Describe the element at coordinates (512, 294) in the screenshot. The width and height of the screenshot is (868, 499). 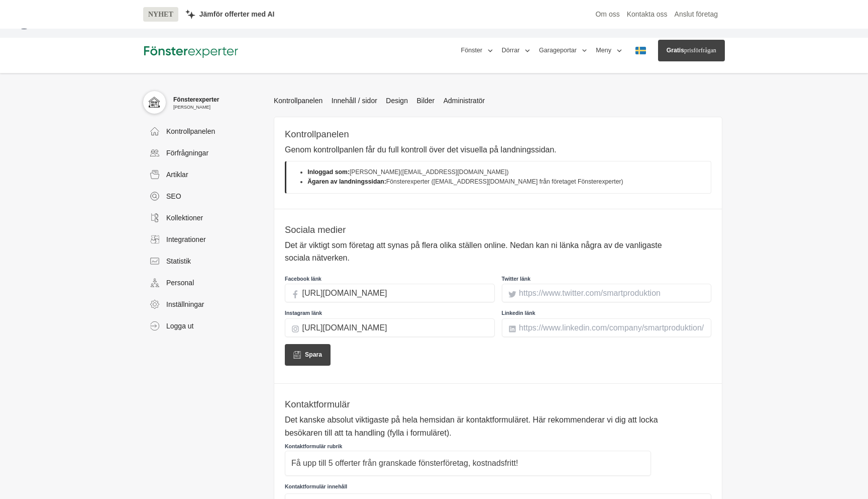
I see `svg: Twitter` at that location.